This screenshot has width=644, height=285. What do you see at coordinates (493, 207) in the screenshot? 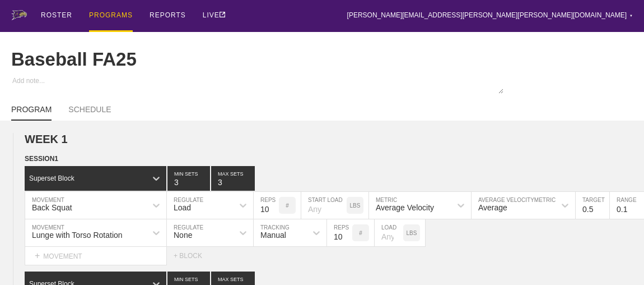
I see `div: Average` at bounding box center [493, 207].